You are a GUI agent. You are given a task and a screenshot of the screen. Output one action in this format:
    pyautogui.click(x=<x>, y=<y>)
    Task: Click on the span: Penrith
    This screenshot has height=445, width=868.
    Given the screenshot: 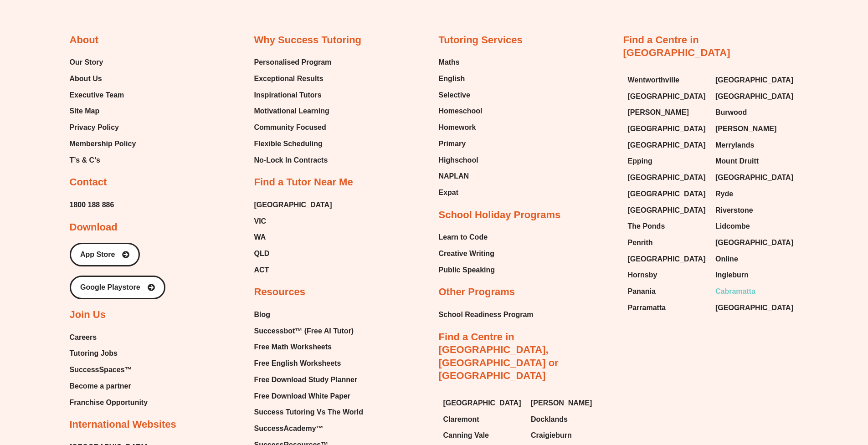 What is the action you would take?
    pyautogui.click(x=640, y=243)
    